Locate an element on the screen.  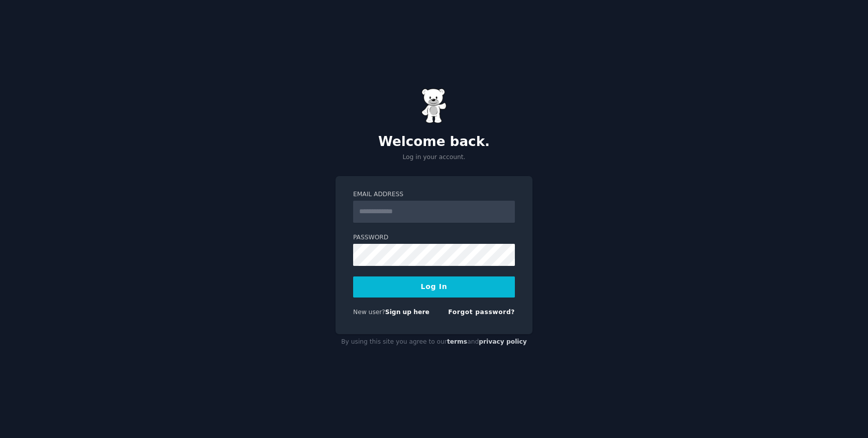
label: Password is located at coordinates (434, 238).